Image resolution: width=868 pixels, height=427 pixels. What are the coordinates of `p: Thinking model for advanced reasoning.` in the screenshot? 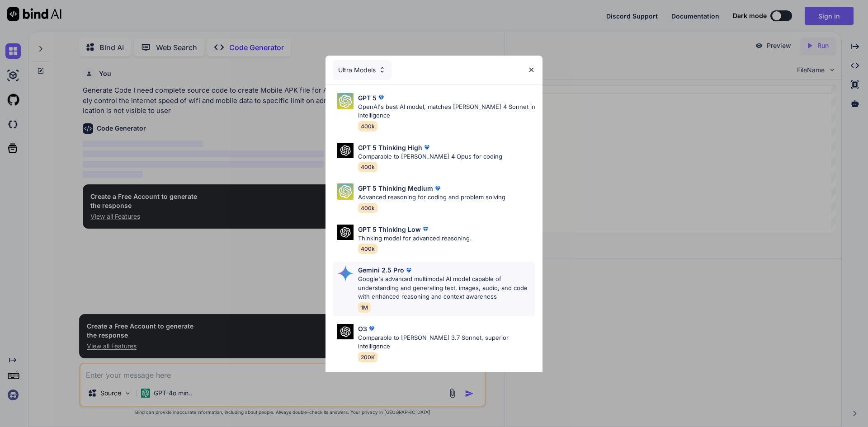 It's located at (414, 239).